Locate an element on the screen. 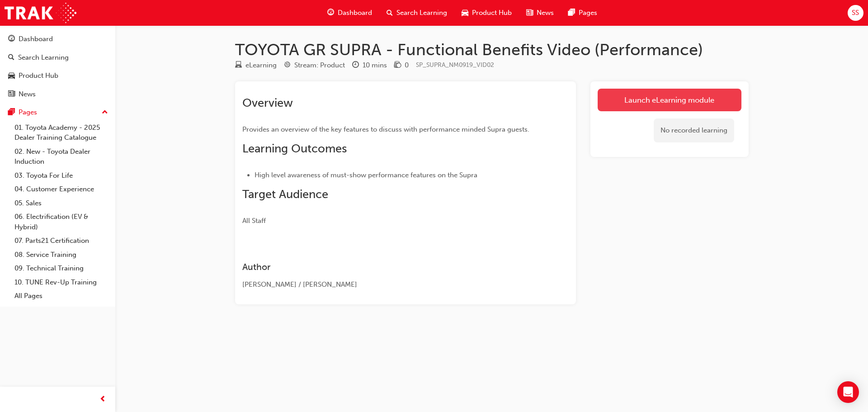 This screenshot has height=412, width=868. a: 05. Sales is located at coordinates (61, 203).